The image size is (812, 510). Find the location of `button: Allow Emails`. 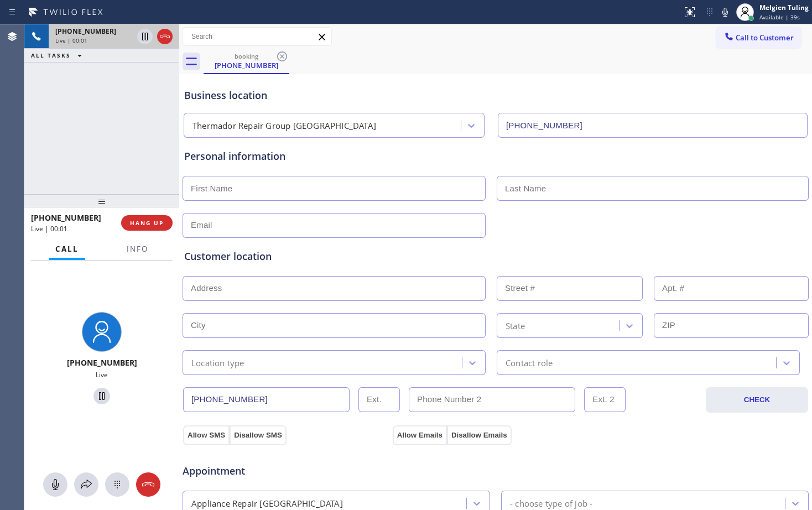

button: Allow Emails is located at coordinates (420, 435).